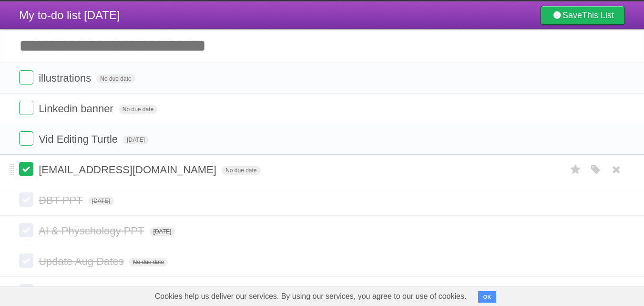 This screenshot has width=644, height=306. What do you see at coordinates (82, 261) in the screenshot?
I see `span: Update Aug Dates` at bounding box center [82, 261].